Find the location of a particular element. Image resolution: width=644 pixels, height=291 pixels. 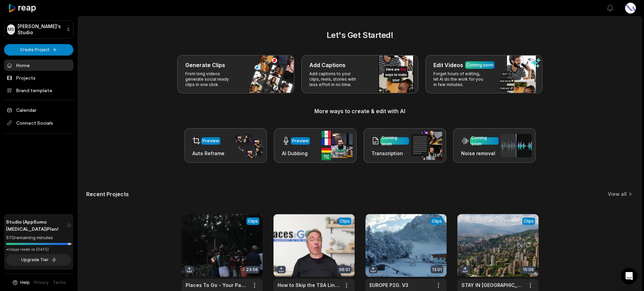

h3: Edit Videos is located at coordinates (448, 65).